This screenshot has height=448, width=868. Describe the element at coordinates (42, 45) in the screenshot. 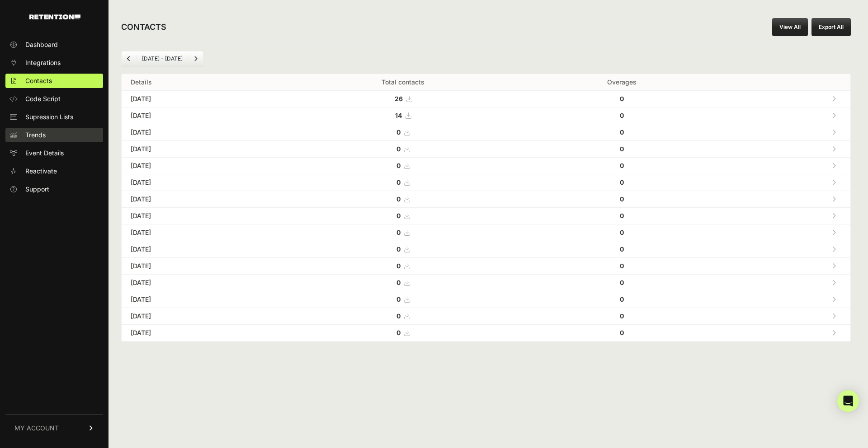

I see `span: Dashboard` at that location.